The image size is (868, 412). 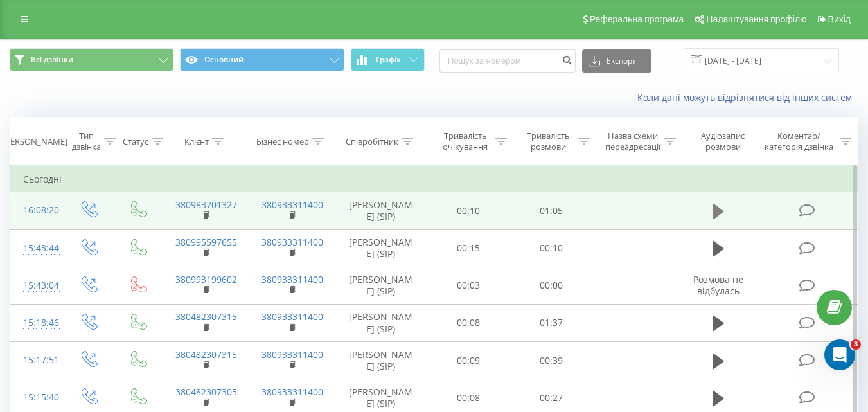 What do you see at coordinates (91, 60) in the screenshot?
I see `button: Всі дзвінки` at bounding box center [91, 60].